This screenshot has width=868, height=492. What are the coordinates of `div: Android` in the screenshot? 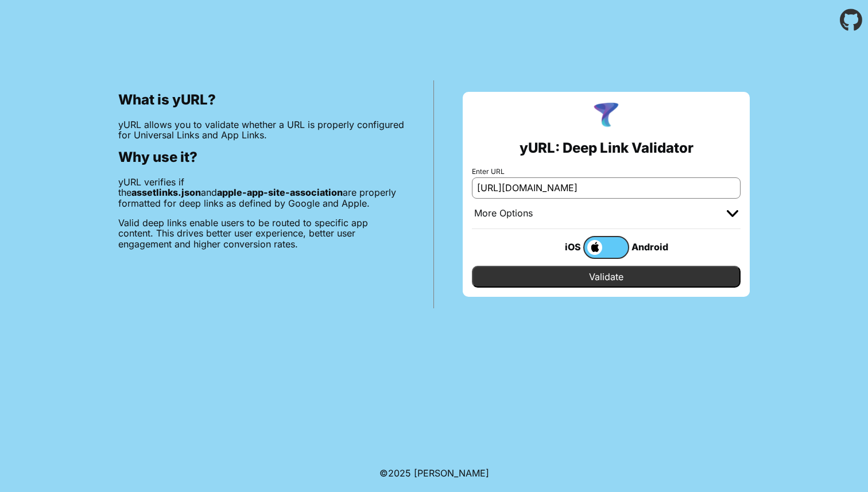 It's located at (652, 247).